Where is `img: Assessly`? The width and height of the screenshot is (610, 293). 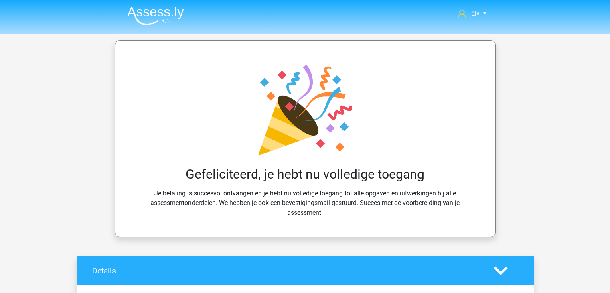 img: Assessly is located at coordinates (156, 16).